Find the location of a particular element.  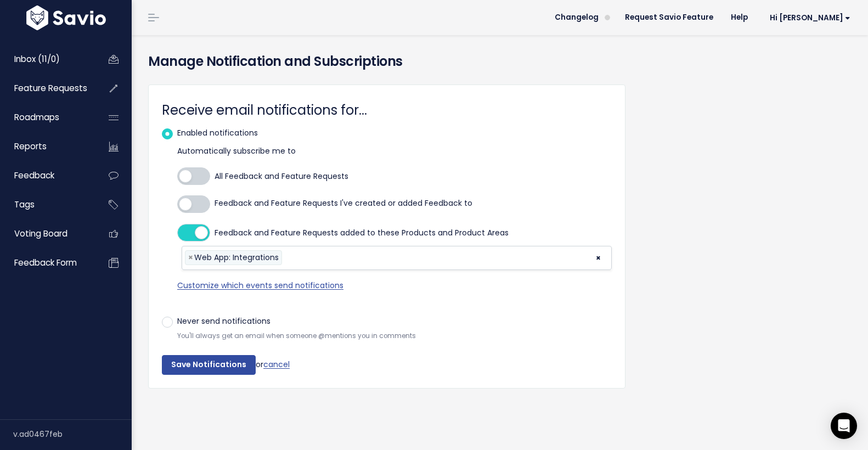

a: cancel is located at coordinates (277, 365).